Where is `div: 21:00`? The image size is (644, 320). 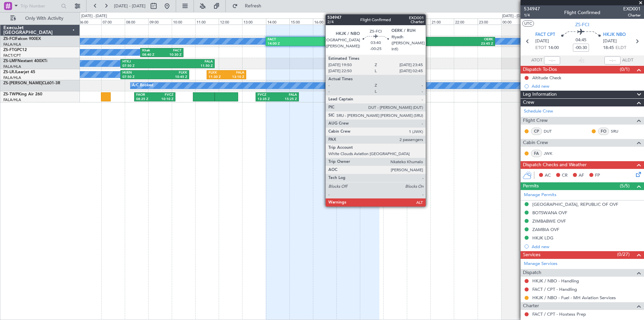 div: 21:00 is located at coordinates (442, 22).